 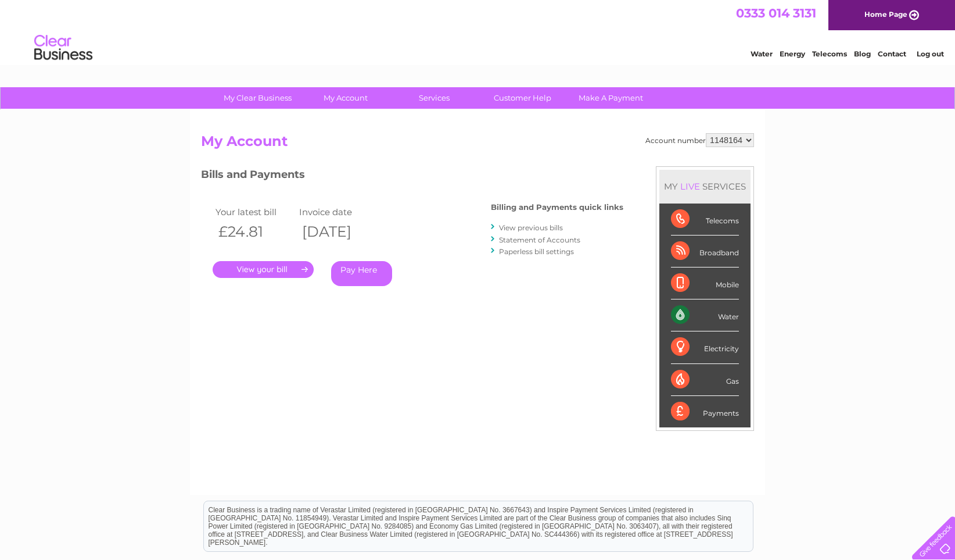 What do you see at coordinates (705, 283) in the screenshot?
I see `div: Mobile` at bounding box center [705, 283].